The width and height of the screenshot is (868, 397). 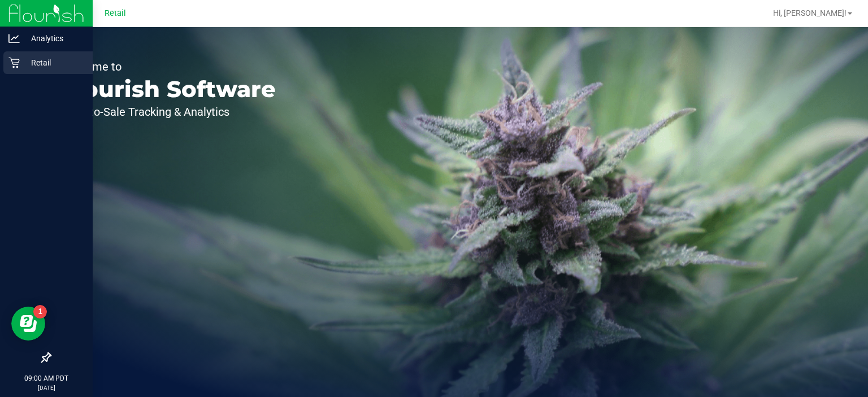 What do you see at coordinates (54, 38) in the screenshot?
I see `p: Analytics` at bounding box center [54, 38].